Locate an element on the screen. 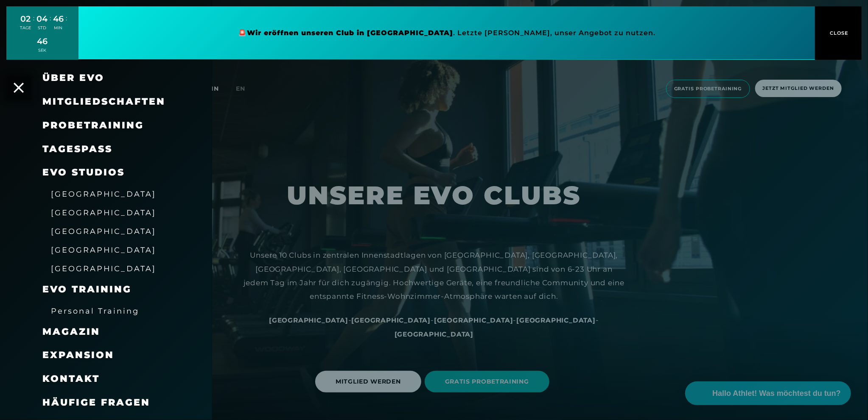 This screenshot has height=420, width=868. div: STD is located at coordinates (42, 28).